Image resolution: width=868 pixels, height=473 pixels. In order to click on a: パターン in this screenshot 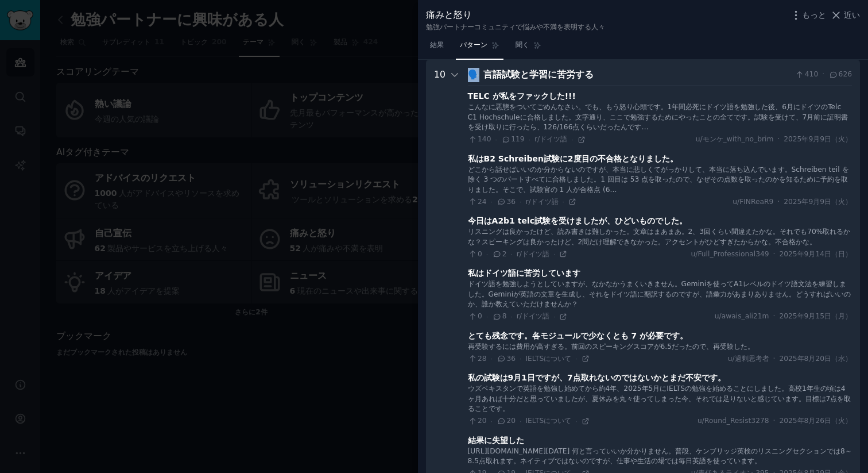, I will do `click(479, 48)`.